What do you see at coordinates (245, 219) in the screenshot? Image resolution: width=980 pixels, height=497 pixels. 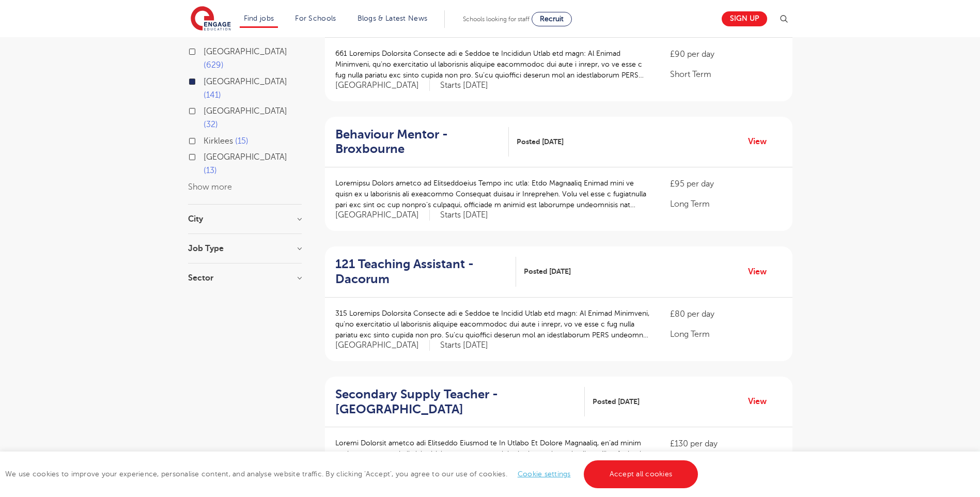 I see `h3: City` at bounding box center [245, 219].